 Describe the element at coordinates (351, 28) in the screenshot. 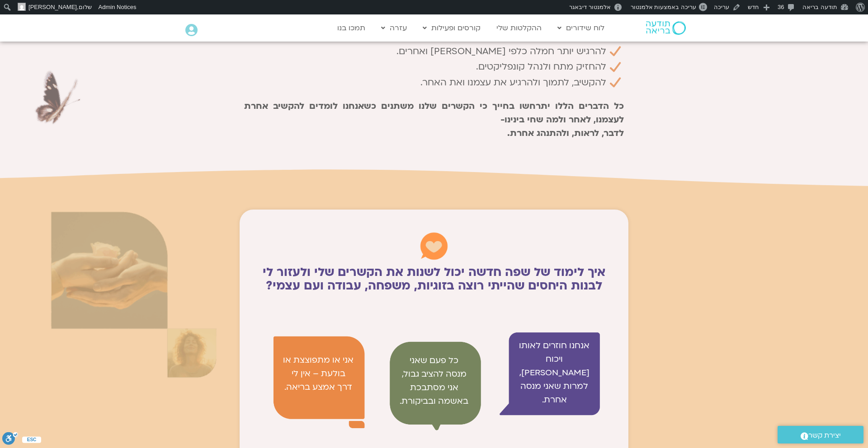

I see `a: תמכו בנו` at that location.